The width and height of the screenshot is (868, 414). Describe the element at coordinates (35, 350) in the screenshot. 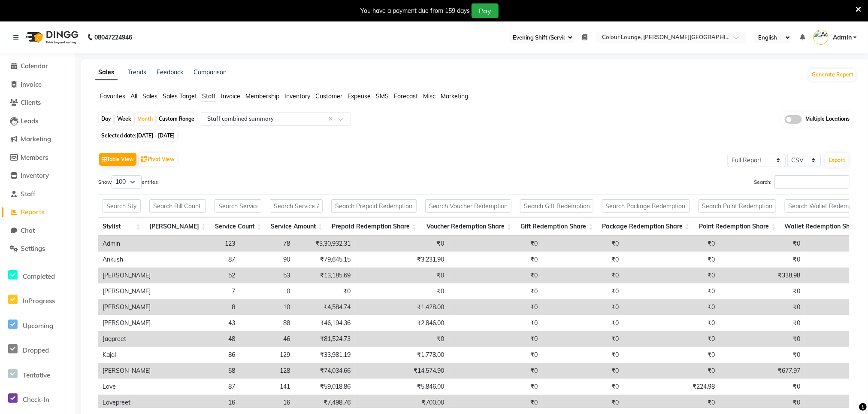

I see `span: Dropped` at that location.